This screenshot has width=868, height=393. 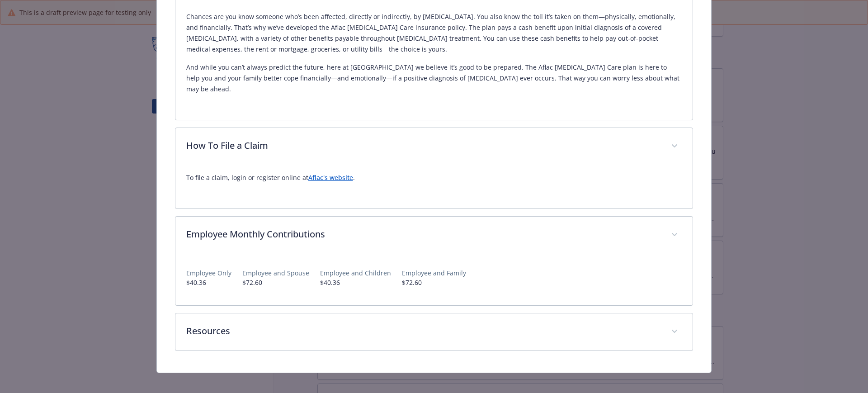 I want to click on div: Description, so click(x=434, y=62).